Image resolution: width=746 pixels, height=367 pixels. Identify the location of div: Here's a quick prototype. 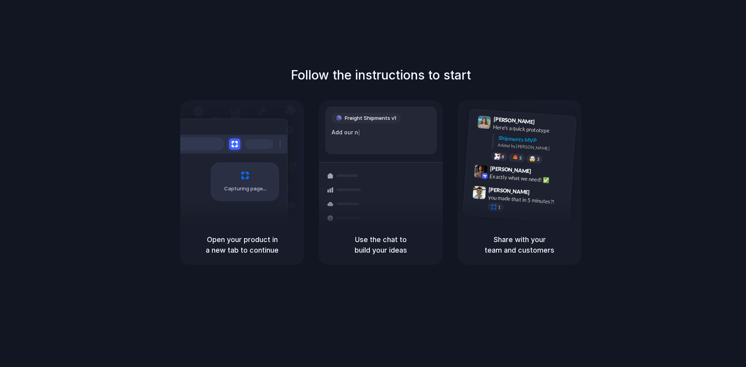
(532, 129).